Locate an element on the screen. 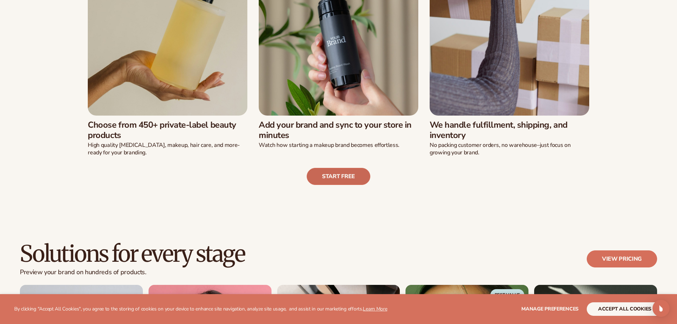 This screenshot has width=677, height=324. a: View pricing is located at coordinates (622, 259).